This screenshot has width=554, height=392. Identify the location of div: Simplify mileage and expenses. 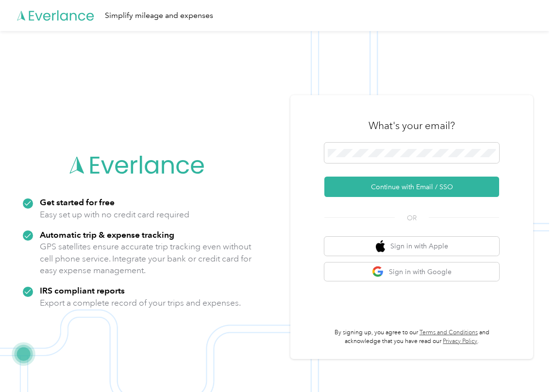
(159, 16).